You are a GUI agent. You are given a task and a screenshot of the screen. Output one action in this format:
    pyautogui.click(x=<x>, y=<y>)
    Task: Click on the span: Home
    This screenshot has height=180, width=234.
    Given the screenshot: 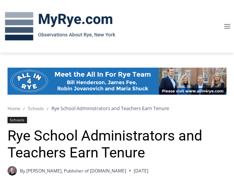 What is the action you would take?
    pyautogui.click(x=14, y=108)
    